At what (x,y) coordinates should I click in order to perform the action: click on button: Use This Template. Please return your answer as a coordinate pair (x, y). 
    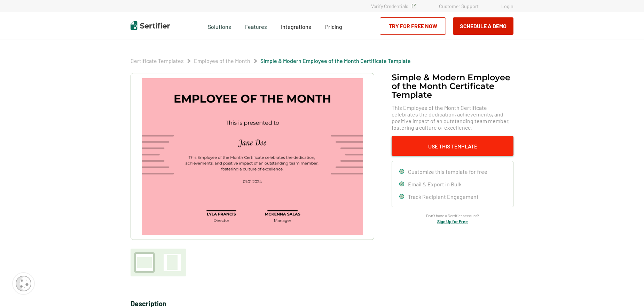
    Looking at the image, I should click on (452, 146).